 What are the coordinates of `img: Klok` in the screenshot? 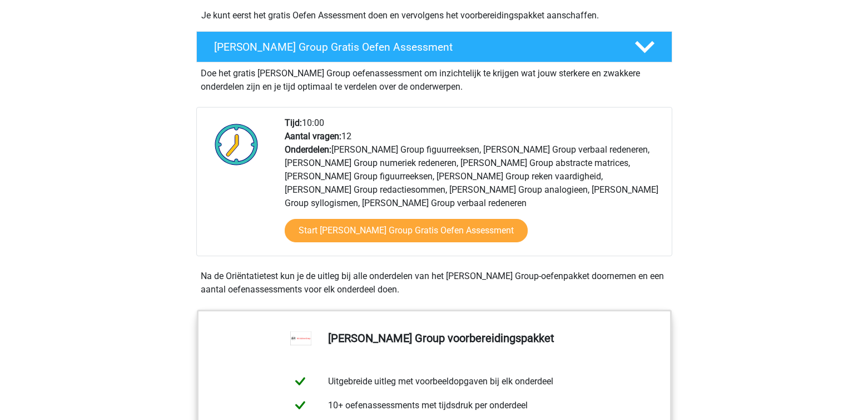 It's located at (237, 144).